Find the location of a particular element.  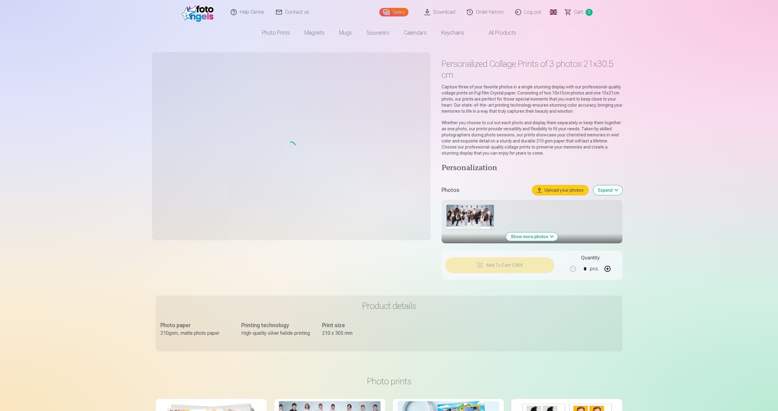

div: Print size is located at coordinates (356, 325).